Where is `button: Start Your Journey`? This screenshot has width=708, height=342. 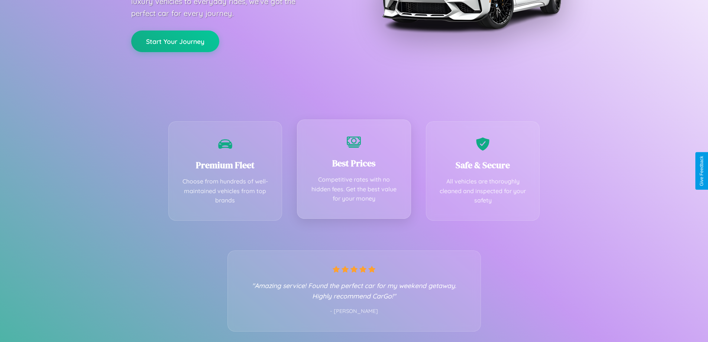 button: Start Your Journey is located at coordinates (175, 41).